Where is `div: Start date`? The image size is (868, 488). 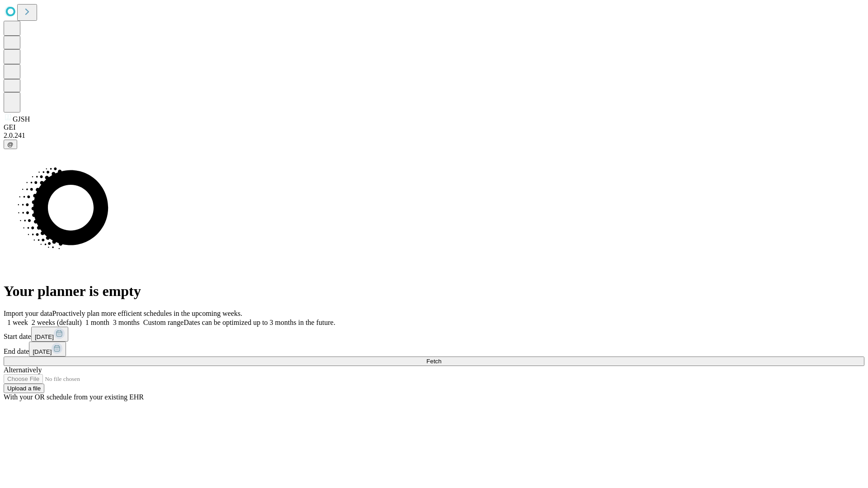
div: Start date is located at coordinates (434, 334).